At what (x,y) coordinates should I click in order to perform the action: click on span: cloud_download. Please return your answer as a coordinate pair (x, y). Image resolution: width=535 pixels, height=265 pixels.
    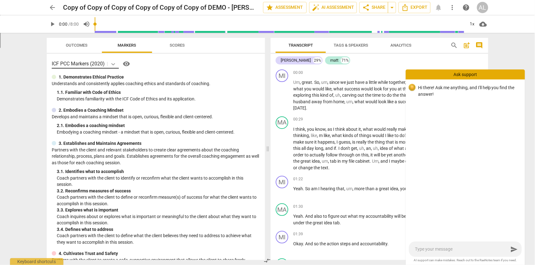
    Looking at the image, I should click on (483, 24).